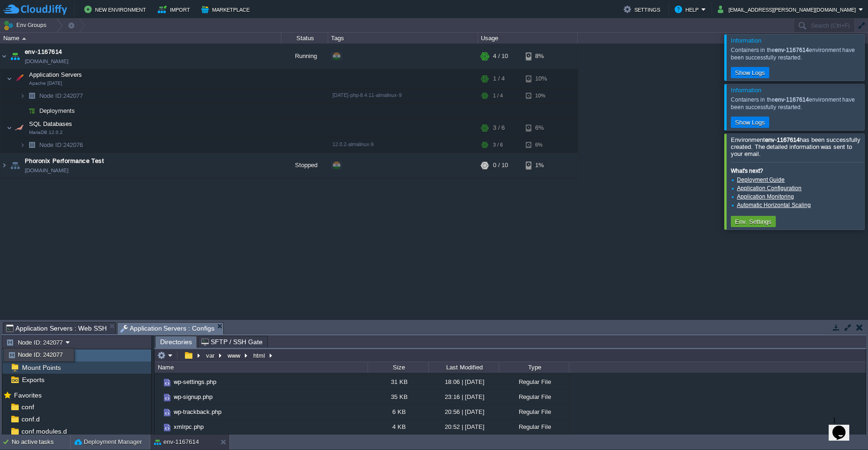 The width and height of the screenshot is (868, 450). What do you see at coordinates (193, 397) in the screenshot?
I see `span: wp-signup.php` at bounding box center [193, 397].